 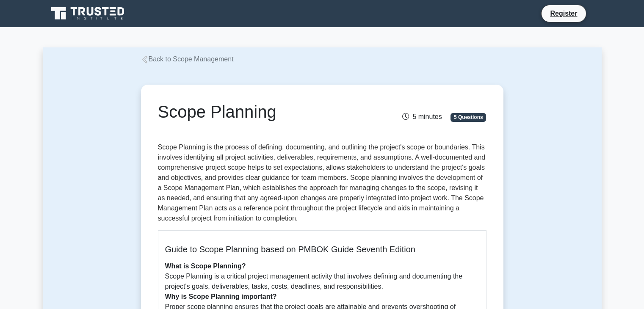 What do you see at coordinates (187, 59) in the screenshot?
I see `a: Back to Scope Management` at bounding box center [187, 59].